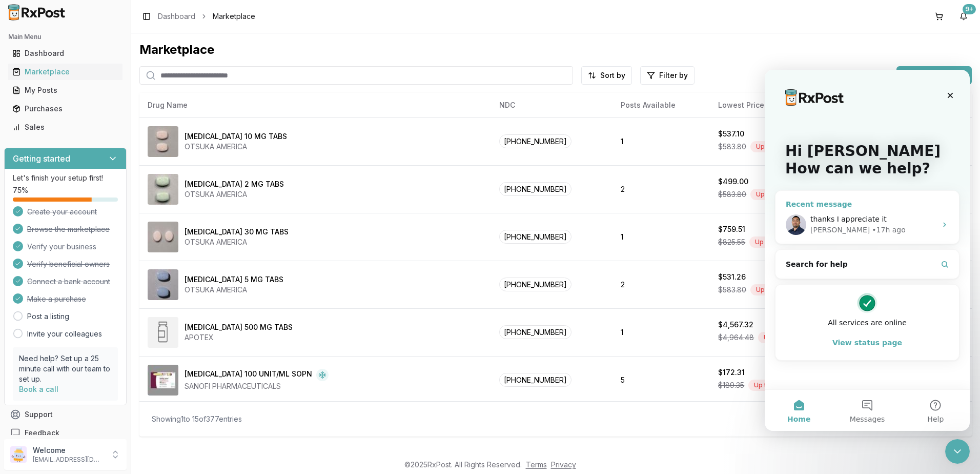 The height and width of the screenshot is (474, 980). I want to click on button: Sales, so click(65, 127).